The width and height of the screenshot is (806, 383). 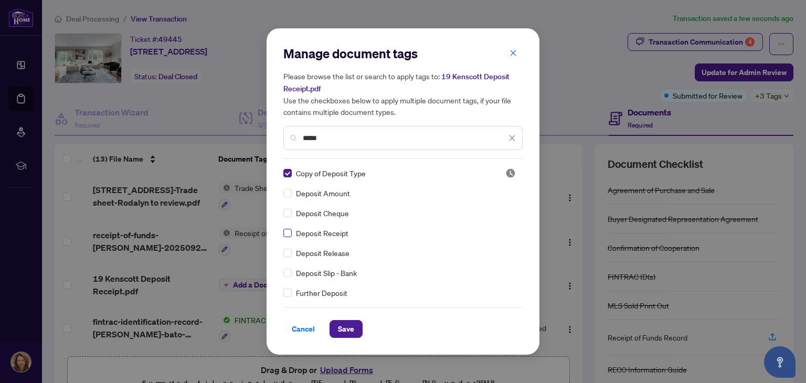 What do you see at coordinates (322, 213) in the screenshot?
I see `span: Deposit Cheque` at bounding box center [322, 213].